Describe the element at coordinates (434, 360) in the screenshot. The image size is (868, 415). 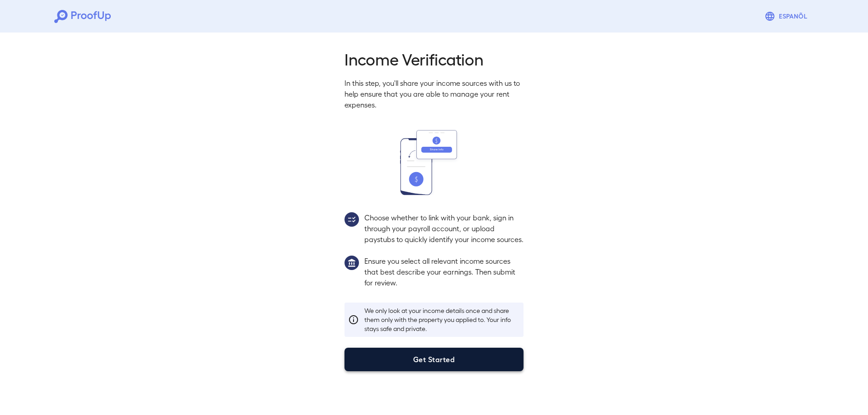
I see `button: Get Started` at that location.